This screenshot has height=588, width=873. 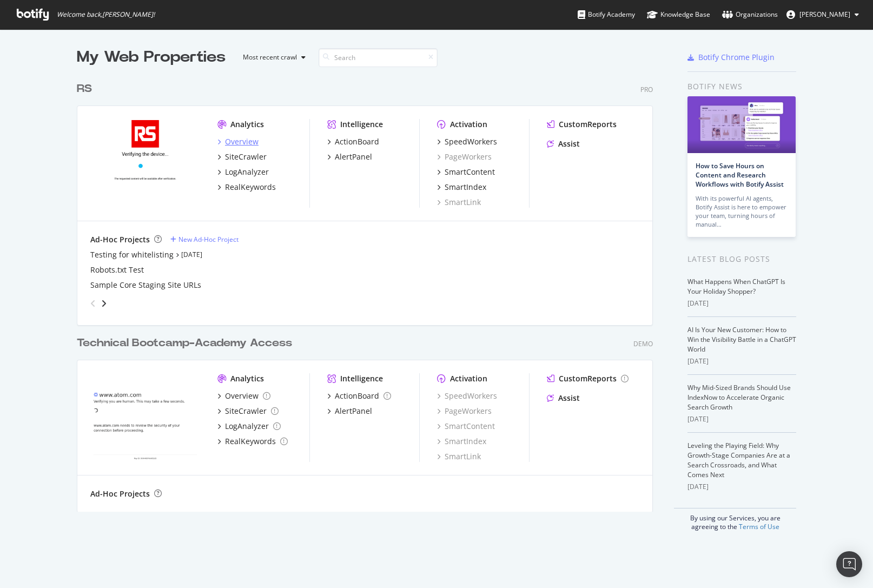 I want to click on a: How to Save Hours on Content and Research Workflows with Botify Assist, so click(x=739, y=174).